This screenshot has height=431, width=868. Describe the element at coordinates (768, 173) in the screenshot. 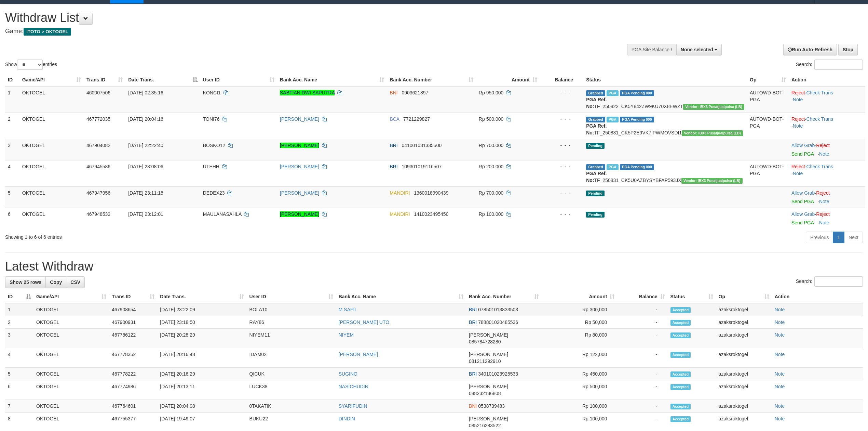

I see `td: AUTOWD-BOT-PGA` at that location.